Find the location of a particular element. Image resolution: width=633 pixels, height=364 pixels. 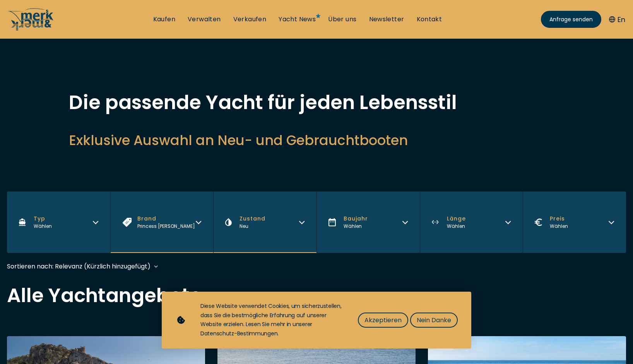

button: LängeWählen is located at coordinates (471, 222).